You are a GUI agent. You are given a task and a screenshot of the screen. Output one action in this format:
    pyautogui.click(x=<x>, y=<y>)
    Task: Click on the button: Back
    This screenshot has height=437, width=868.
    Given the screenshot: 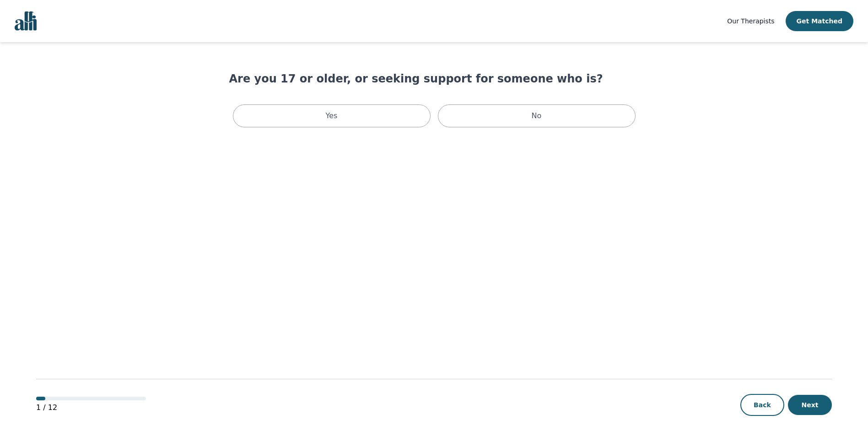 What is the action you would take?
    pyautogui.click(x=762, y=405)
    